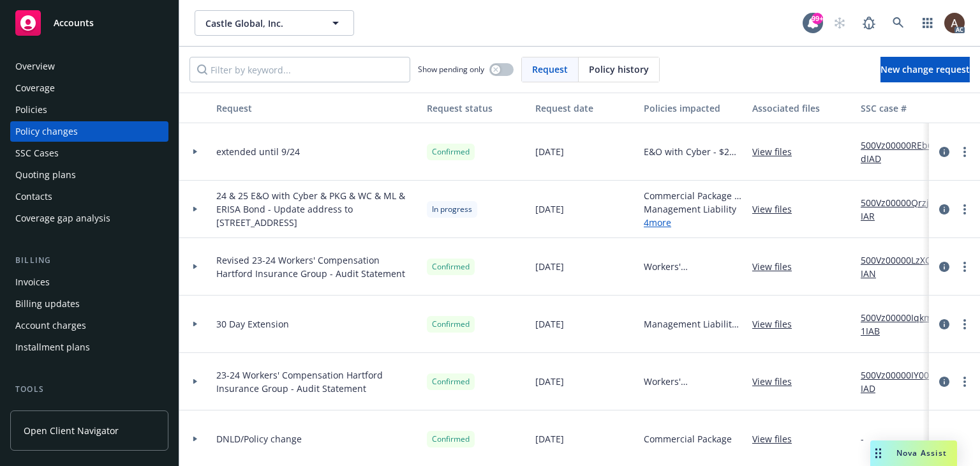 The height and width of the screenshot is (466, 980). I want to click on a: Coverage, so click(89, 88).